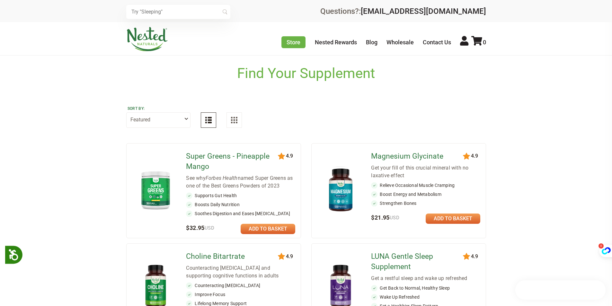 The image size is (612, 306). I want to click on img: List, so click(209, 120).